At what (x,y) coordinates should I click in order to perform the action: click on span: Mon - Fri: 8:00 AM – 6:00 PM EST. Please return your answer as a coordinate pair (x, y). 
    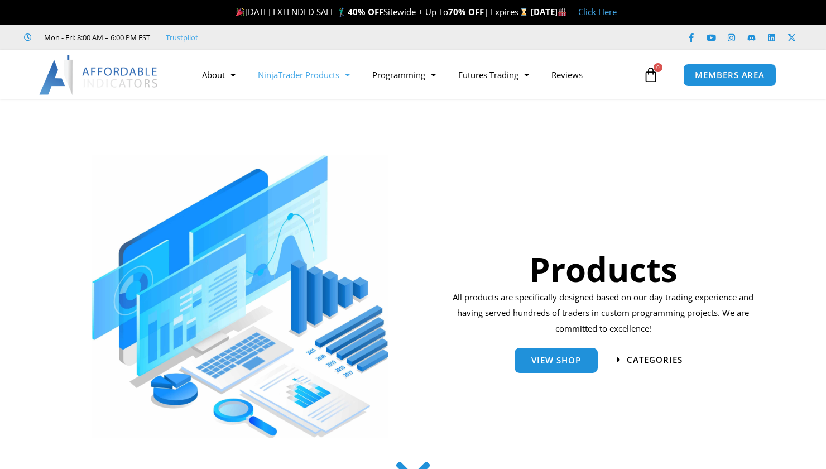
    Looking at the image, I should click on (95, 37).